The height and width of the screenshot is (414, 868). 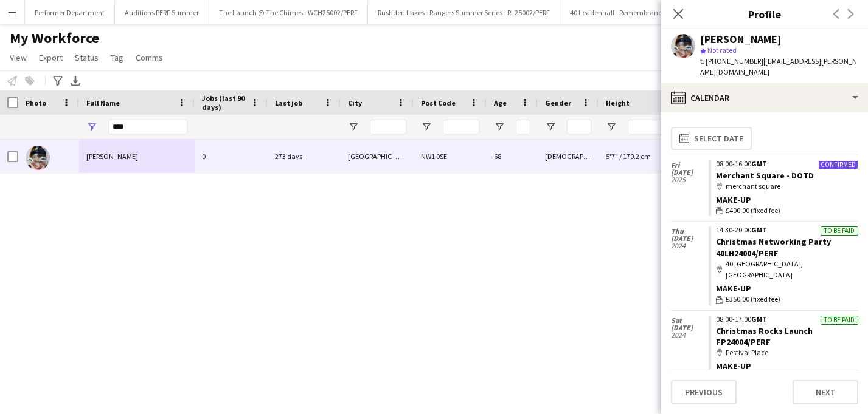 What do you see at coordinates (753, 211) in the screenshot?
I see `span: £400.00 (fixed fee)` at bounding box center [753, 211].